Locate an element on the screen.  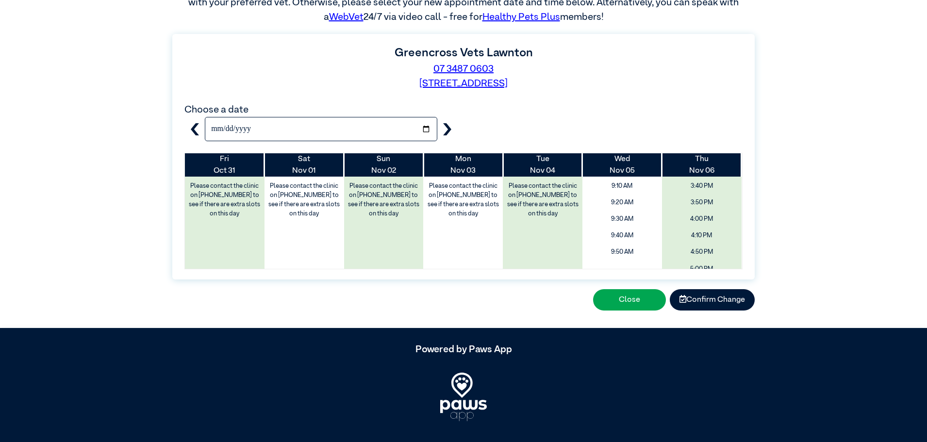
th: Nov 05 is located at coordinates (622, 165).